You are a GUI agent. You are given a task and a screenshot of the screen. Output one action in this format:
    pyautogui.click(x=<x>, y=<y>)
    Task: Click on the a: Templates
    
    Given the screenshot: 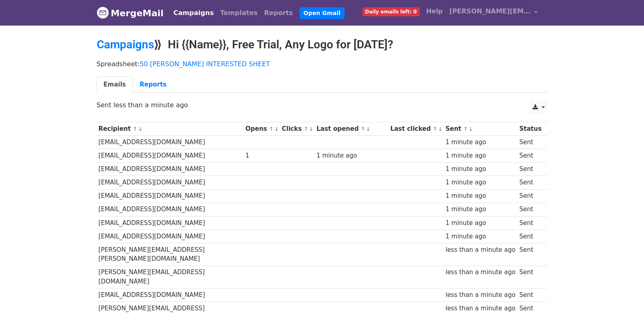 What is the action you would take?
    pyautogui.click(x=239, y=13)
    